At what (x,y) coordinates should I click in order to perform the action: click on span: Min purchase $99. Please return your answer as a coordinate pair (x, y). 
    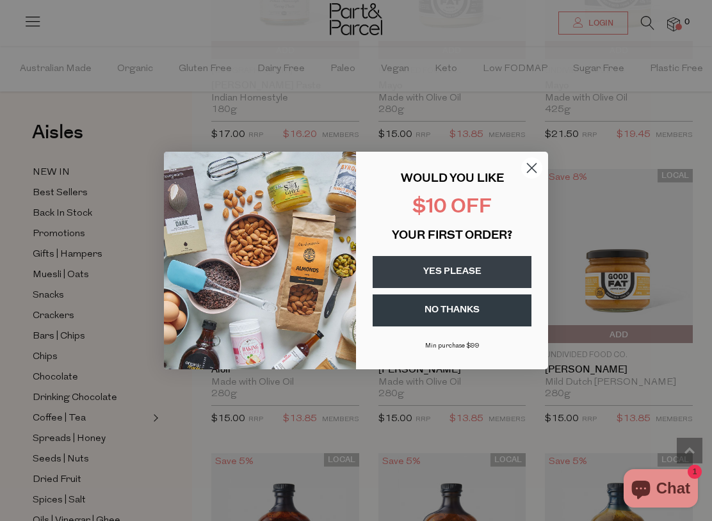
    Looking at the image, I should click on (452, 346).